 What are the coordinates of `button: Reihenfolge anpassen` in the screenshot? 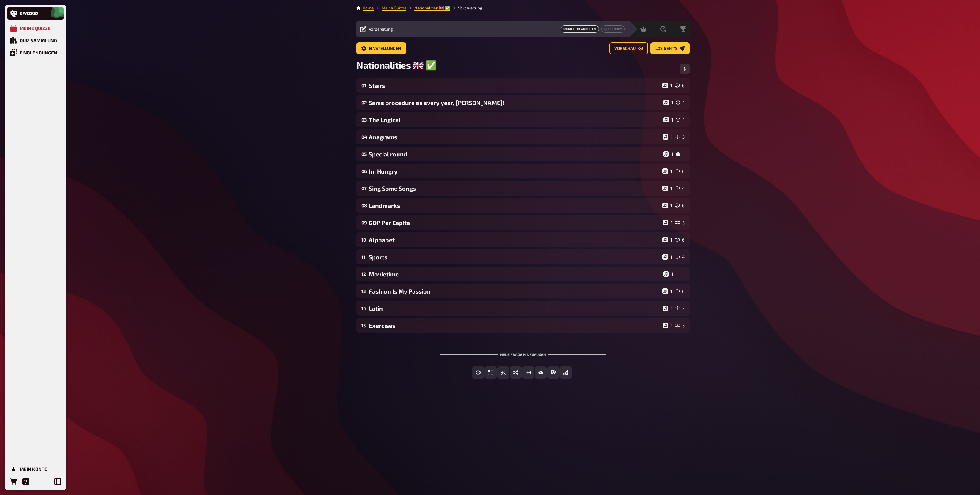 It's located at (685, 69).